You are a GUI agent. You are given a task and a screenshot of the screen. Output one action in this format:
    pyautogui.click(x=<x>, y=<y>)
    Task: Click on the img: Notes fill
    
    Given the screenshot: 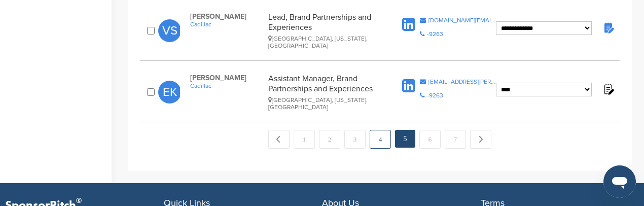 What is the action you would take?
    pyautogui.click(x=608, y=27)
    